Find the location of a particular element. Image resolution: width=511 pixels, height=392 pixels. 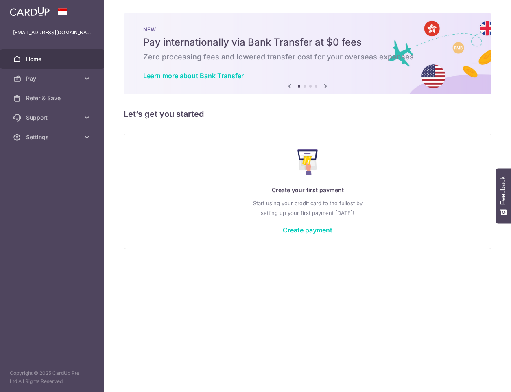

h5: Let’s get you started is located at coordinates (307, 114).